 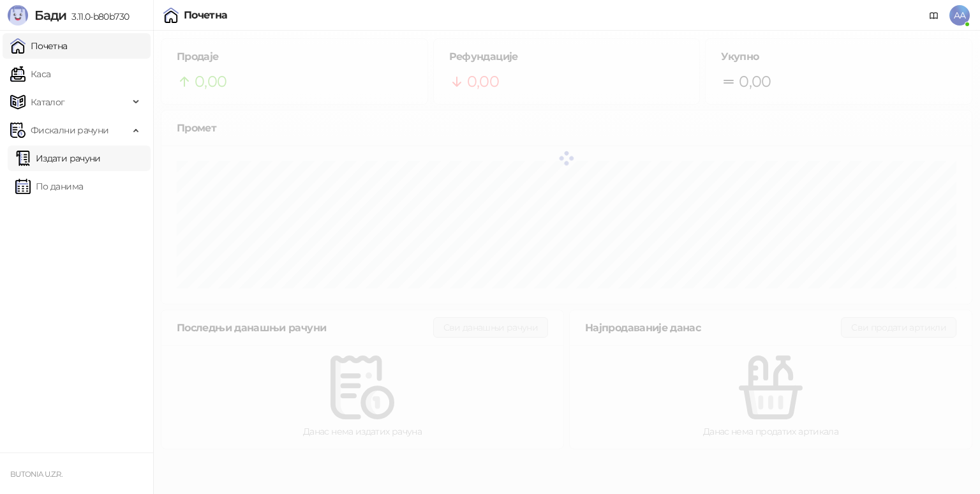 I want to click on a: Издати рачуни, so click(x=58, y=158).